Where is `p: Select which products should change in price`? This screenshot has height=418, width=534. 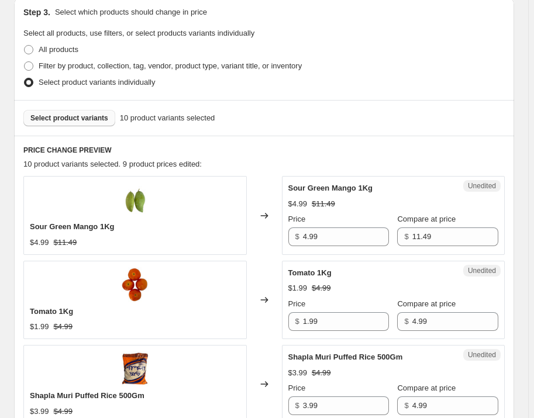 p: Select which products should change in price is located at coordinates (131, 12).